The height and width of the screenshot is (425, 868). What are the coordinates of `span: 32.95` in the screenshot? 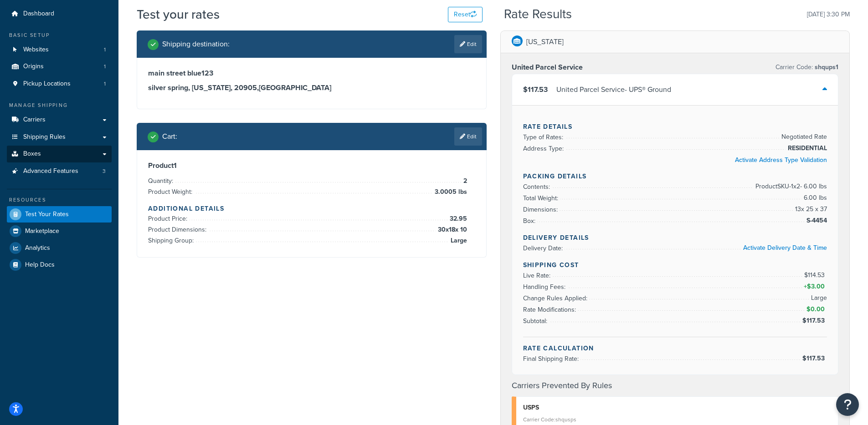 It's located at (457, 219).